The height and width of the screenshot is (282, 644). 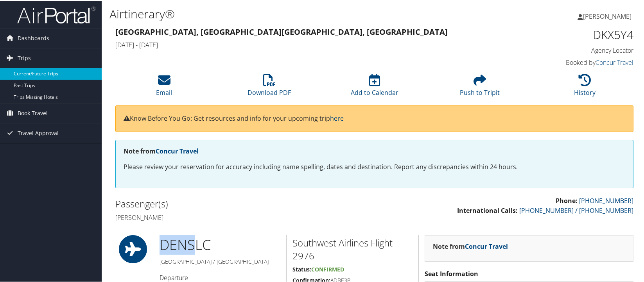 What do you see at coordinates (269, 87) in the screenshot?
I see `a: Download PDF` at bounding box center [269, 87].